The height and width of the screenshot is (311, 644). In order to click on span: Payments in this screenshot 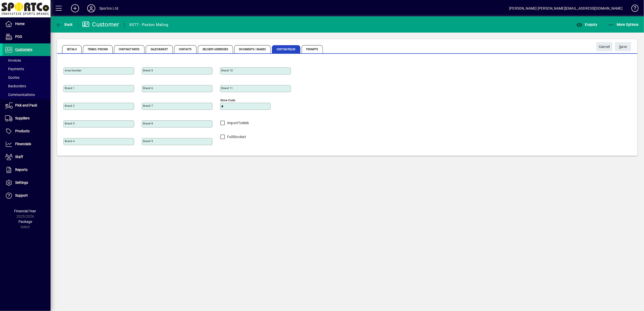, I will do `click(14, 69)`.